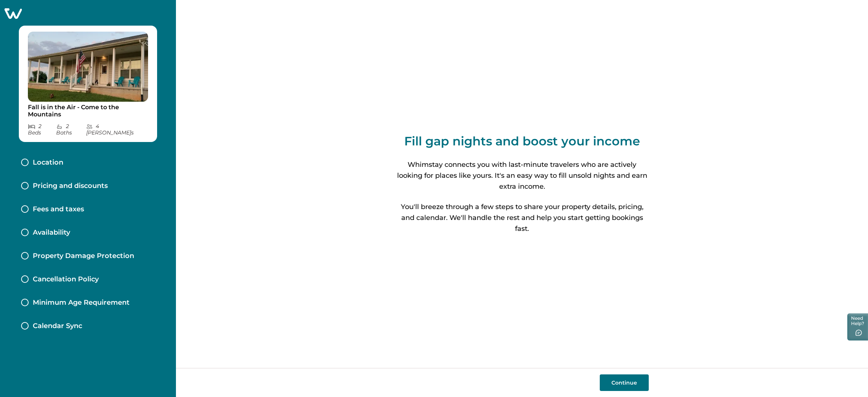  Describe the element at coordinates (58, 209) in the screenshot. I see `p: Fees and taxes` at that location.